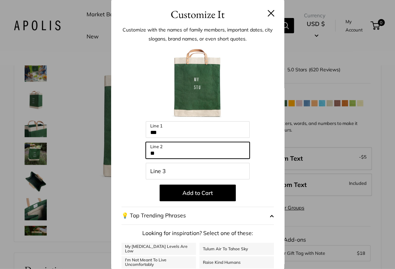 The width and height of the screenshot is (395, 269). What do you see at coordinates (159, 262) in the screenshot?
I see `a: I'm Not Meant To Live Uncomfortably` at bounding box center [159, 262].